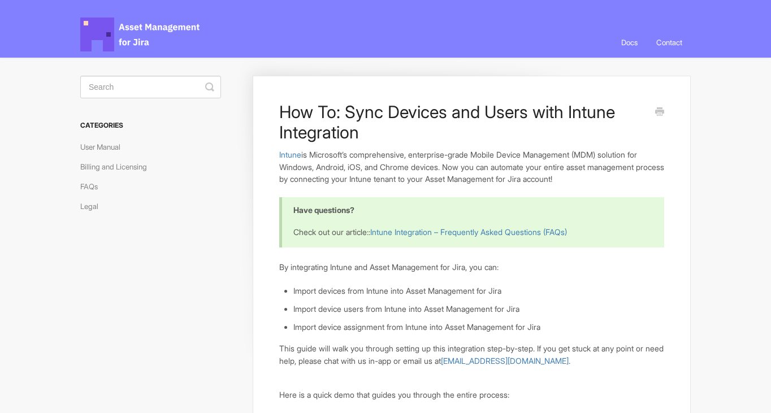  Describe the element at coordinates (629, 42) in the screenshot. I see `a: Docs` at that location.